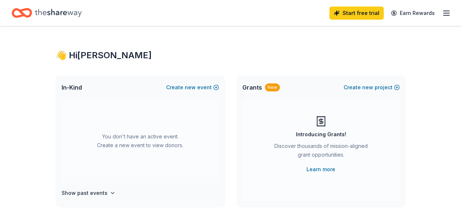  I want to click on button: Show past events, so click(89, 193).